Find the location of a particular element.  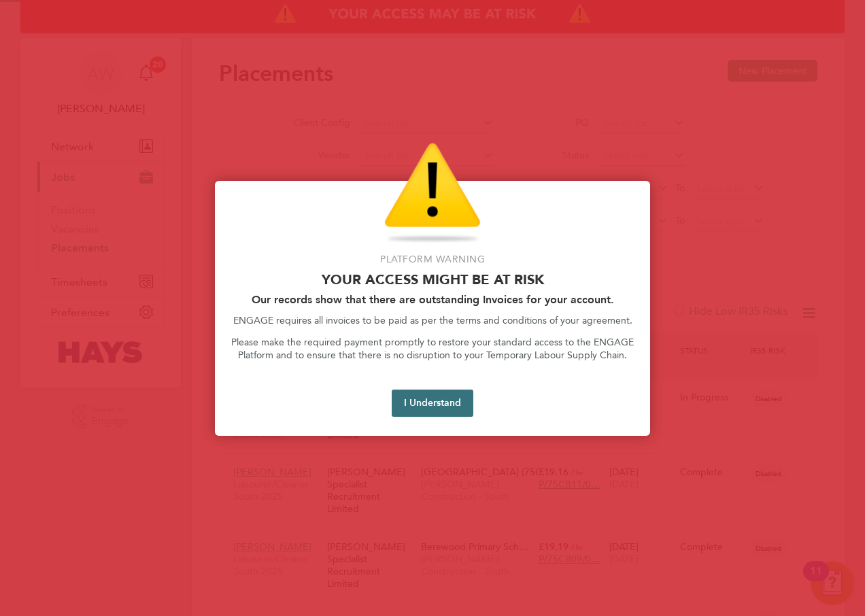

p: Your access might be at risk is located at coordinates (432, 279).